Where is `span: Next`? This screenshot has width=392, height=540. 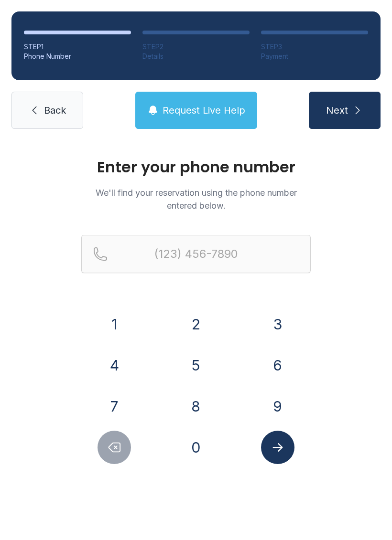
span: Next is located at coordinates (337, 111).